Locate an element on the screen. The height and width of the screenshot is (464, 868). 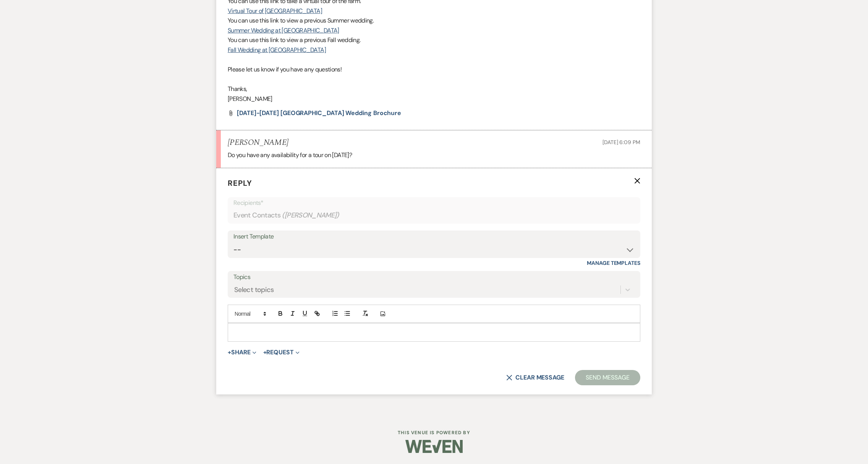
p: You can use this link to view a previous Summer wedding. is located at coordinates (434, 21).